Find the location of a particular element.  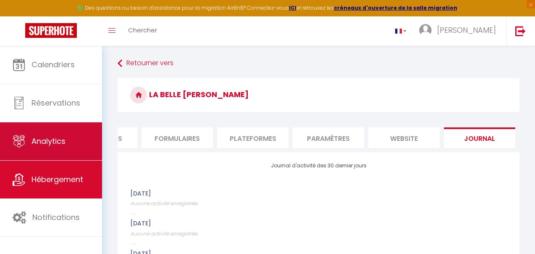

strong: ICI is located at coordinates (293, 8).